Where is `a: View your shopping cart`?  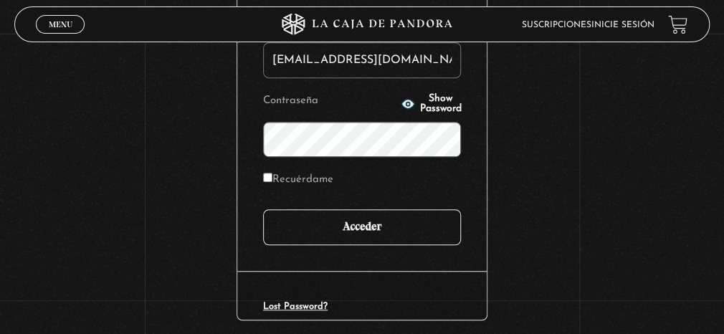 a: View your shopping cart is located at coordinates (678, 24).